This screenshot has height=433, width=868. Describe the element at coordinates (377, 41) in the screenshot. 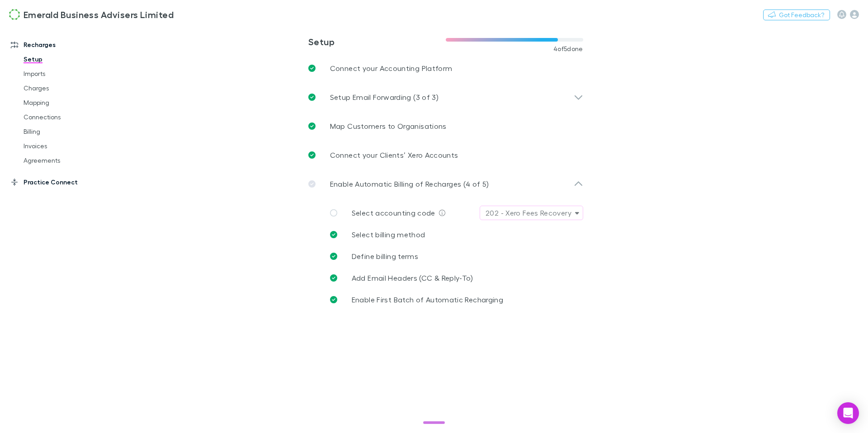

I see `h3: Setup` at that location.